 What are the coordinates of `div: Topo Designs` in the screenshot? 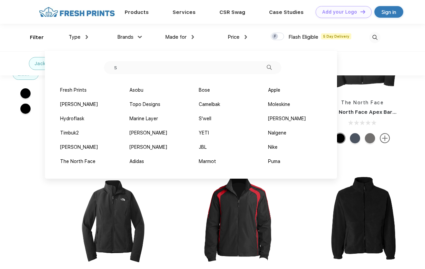 It's located at (145, 104).